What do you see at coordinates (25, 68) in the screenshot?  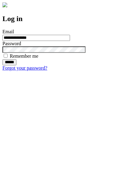 I see `a: Forgot your password?` at bounding box center [25, 68].